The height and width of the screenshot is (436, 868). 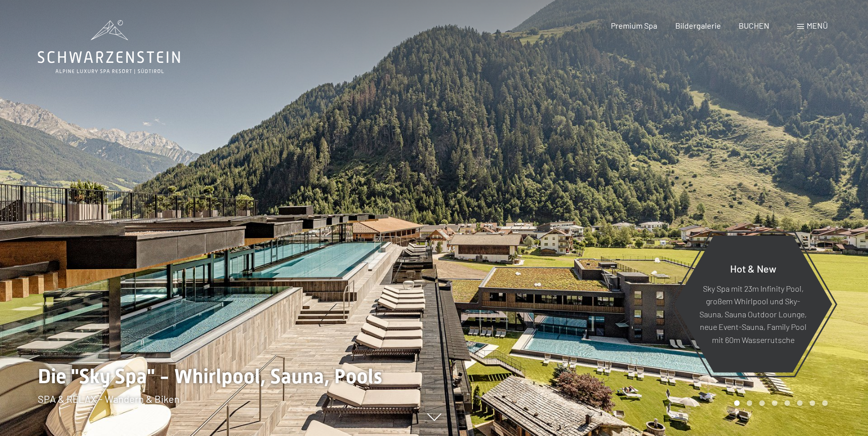 I want to click on span: Premium Spa, so click(x=634, y=25).